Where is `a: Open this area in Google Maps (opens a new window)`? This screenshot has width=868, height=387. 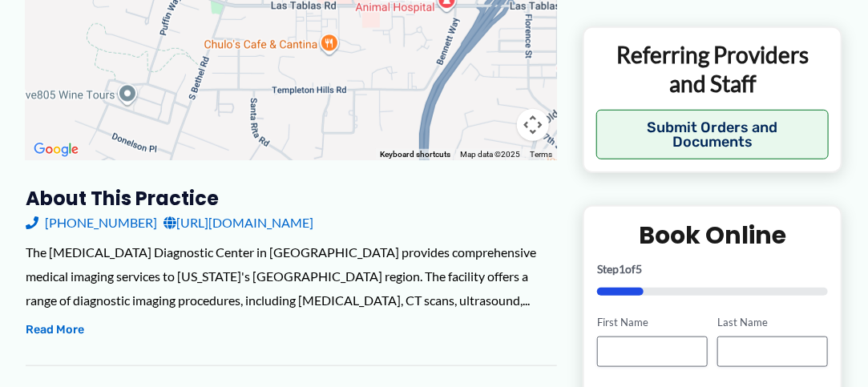
a: Open this area in Google Maps (opens a new window) is located at coordinates (56, 150).